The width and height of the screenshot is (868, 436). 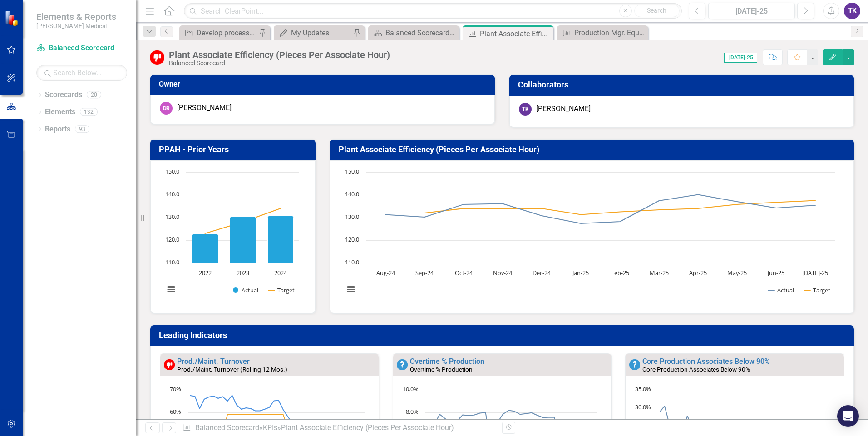 I want to click on a: Reports, so click(x=58, y=129).